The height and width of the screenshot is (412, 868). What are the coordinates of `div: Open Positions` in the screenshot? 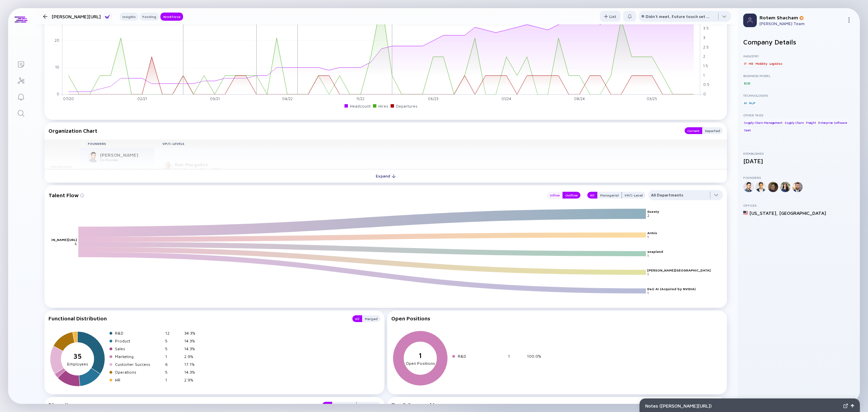 It's located at (557, 318).